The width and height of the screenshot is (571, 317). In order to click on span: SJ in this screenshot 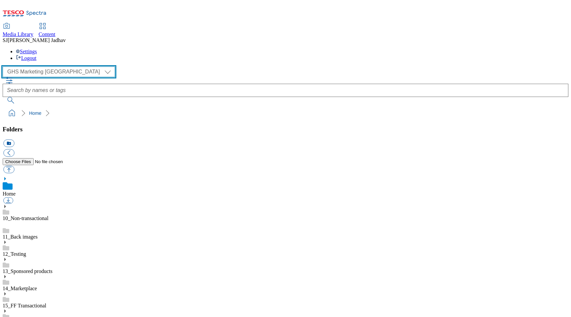, I will do `click(5, 40)`.